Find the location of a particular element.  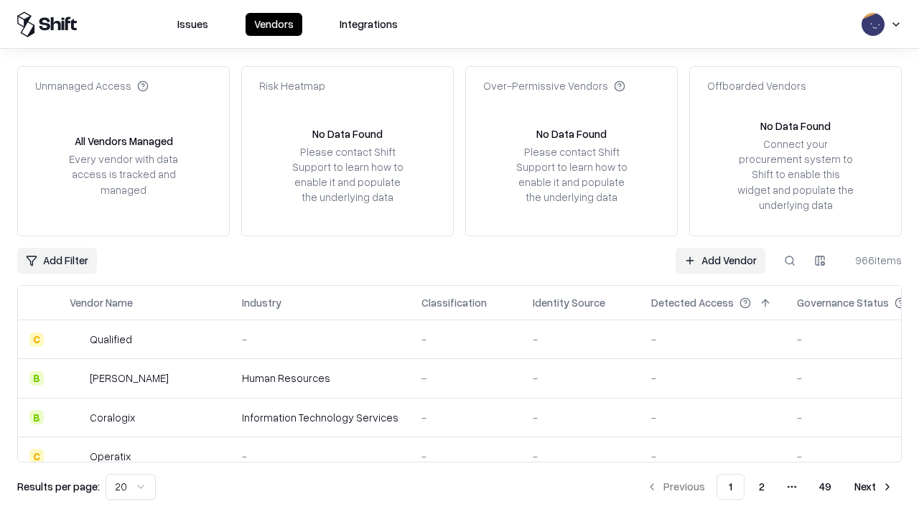

div: Connect your procurement system to Shift to enable this widget and populate the underlying data is located at coordinates (796, 174).